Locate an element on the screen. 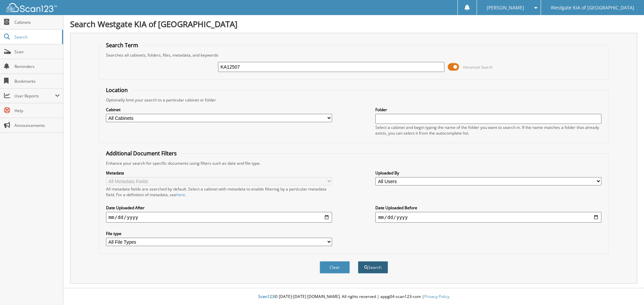 This screenshot has height=305, width=644. span: Help is located at coordinates (37, 111).